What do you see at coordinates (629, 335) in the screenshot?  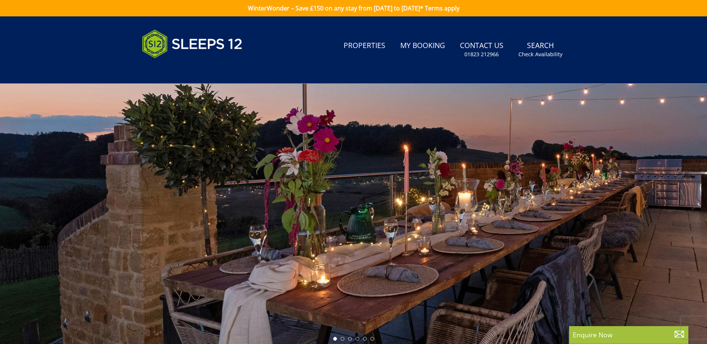 I see `p: Enquire Now` at bounding box center [629, 335].